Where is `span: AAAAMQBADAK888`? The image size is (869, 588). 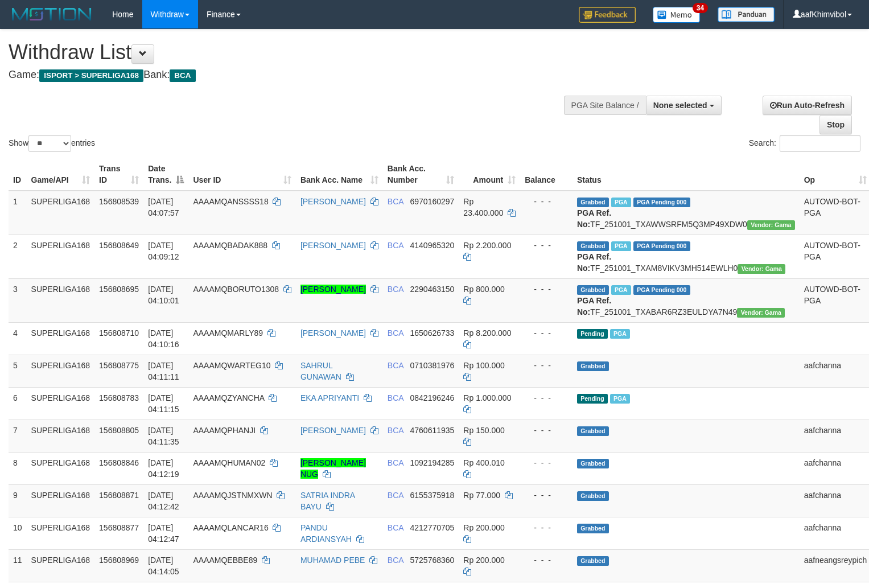
span: AAAAMQBADAK888 is located at coordinates (230, 245).